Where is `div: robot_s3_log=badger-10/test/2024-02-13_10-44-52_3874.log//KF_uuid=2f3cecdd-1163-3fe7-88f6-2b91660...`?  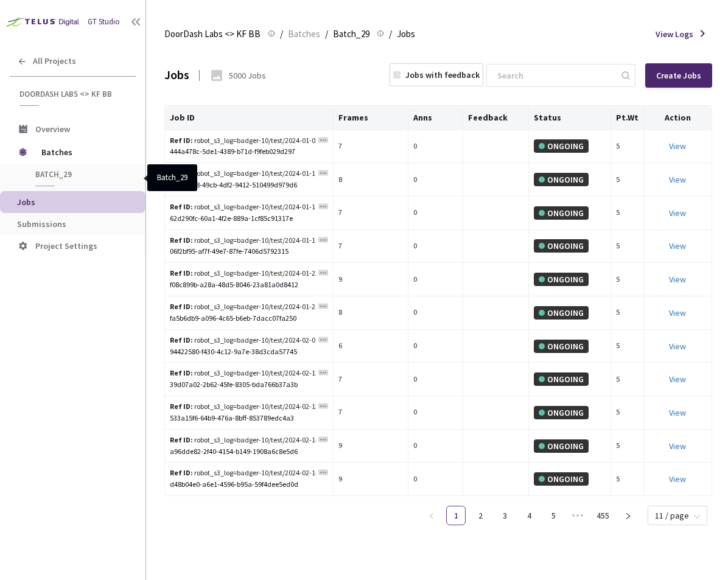
div: robot_s3_log=badger-10/test/2024-02-13_10-44-52_3874.log//KF_uuid=2f3cecdd-1163-3fe7-88f6-2b91660... is located at coordinates (243, 407).